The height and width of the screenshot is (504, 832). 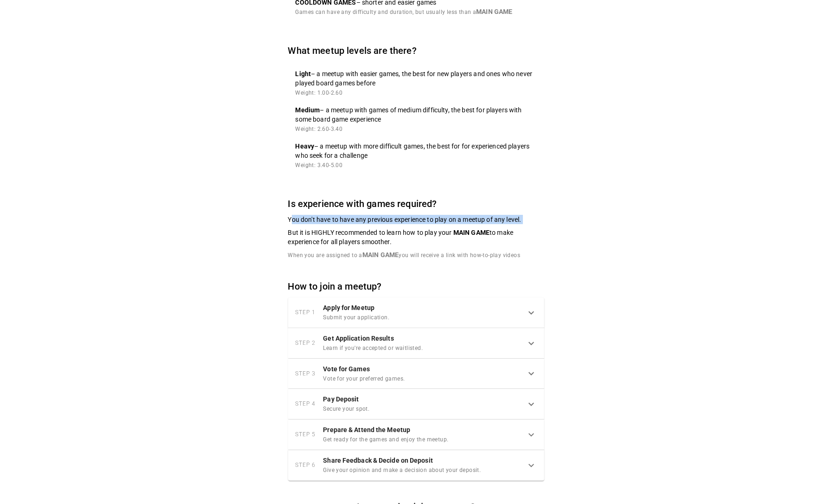 I want to click on span: Step 2, so click(x=306, y=343).